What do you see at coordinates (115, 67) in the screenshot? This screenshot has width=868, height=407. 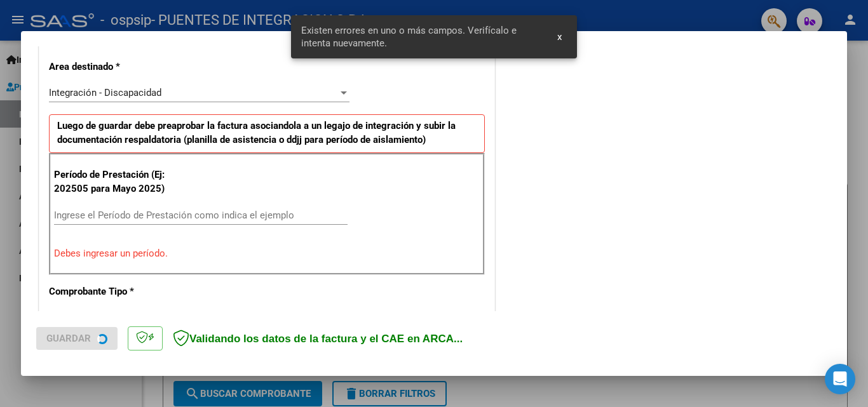 I see `p: Area destinado *` at bounding box center [115, 67].